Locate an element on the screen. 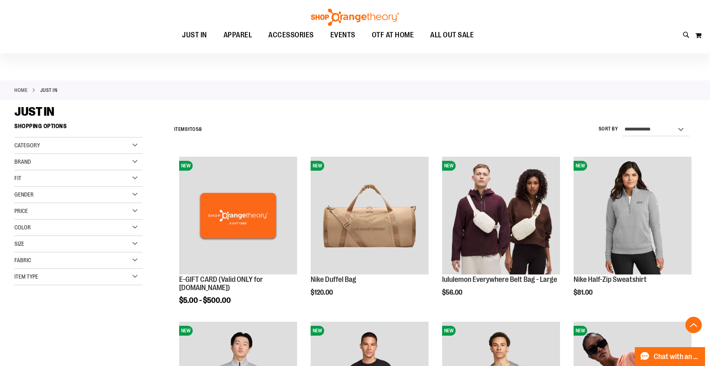  img: Nike Duffel Bag is located at coordinates (369, 216).